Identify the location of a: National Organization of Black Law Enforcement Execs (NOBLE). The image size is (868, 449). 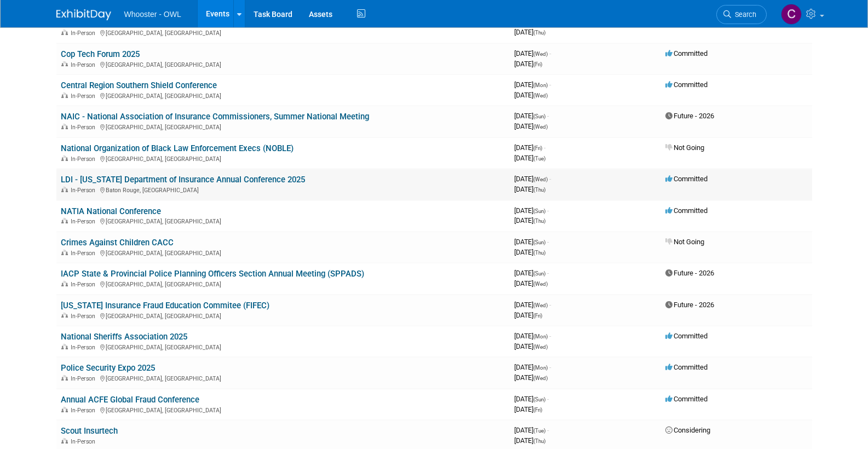
(177, 148).